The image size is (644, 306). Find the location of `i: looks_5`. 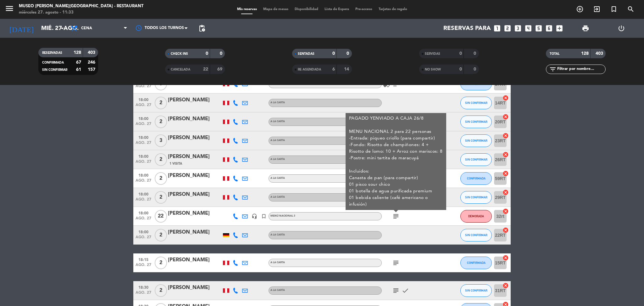

i: looks_5 is located at coordinates (539, 28).